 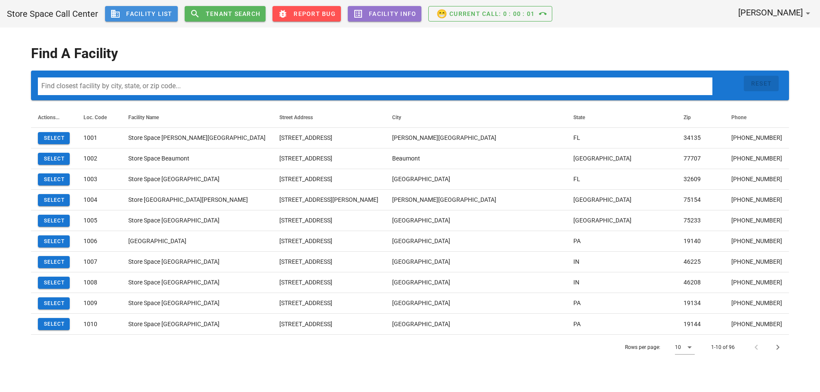 I want to click on td: Store Space Beaumont, so click(x=197, y=159).